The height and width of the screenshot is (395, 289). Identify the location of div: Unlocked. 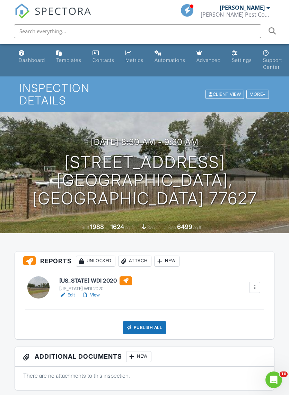
(96, 261).